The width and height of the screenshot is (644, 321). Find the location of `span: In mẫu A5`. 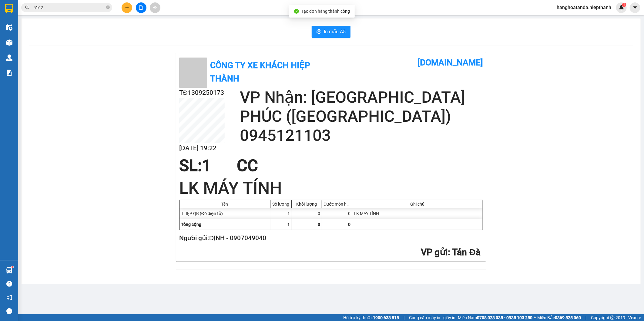

span: In mẫu A5 is located at coordinates (335, 31).